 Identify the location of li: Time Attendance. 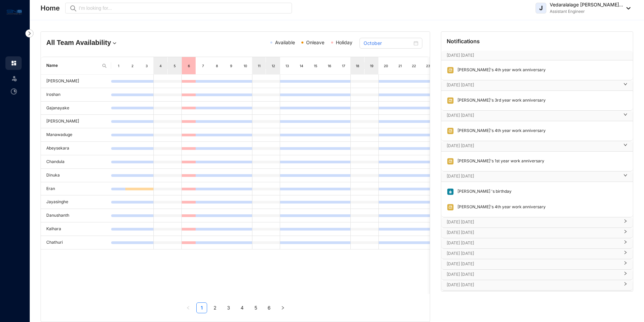
(13, 91).